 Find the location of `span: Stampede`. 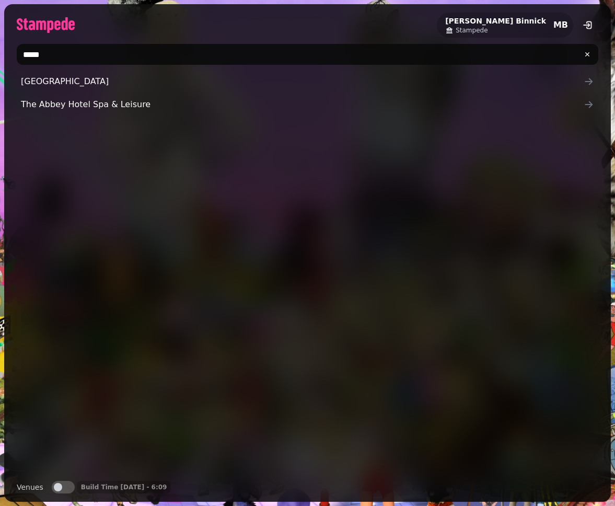

span: Stampede is located at coordinates (471, 30).